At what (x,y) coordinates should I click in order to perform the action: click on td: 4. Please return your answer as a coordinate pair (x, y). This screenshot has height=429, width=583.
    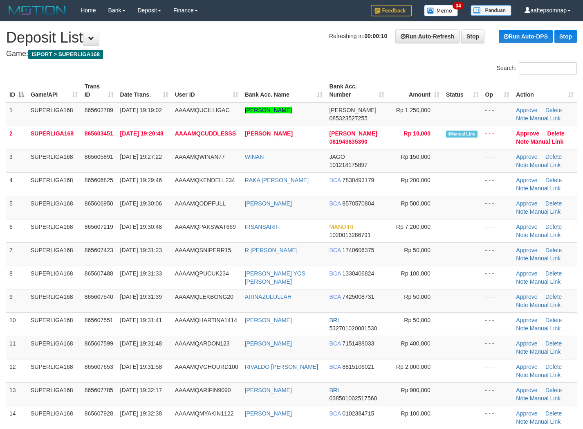
    Looking at the image, I should click on (17, 184).